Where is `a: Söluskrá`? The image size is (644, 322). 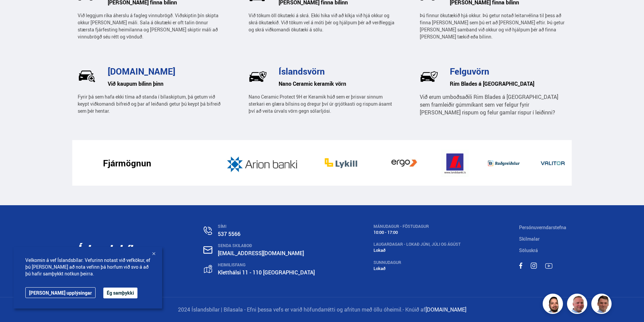 a: Söluskrá is located at coordinates (529, 250).